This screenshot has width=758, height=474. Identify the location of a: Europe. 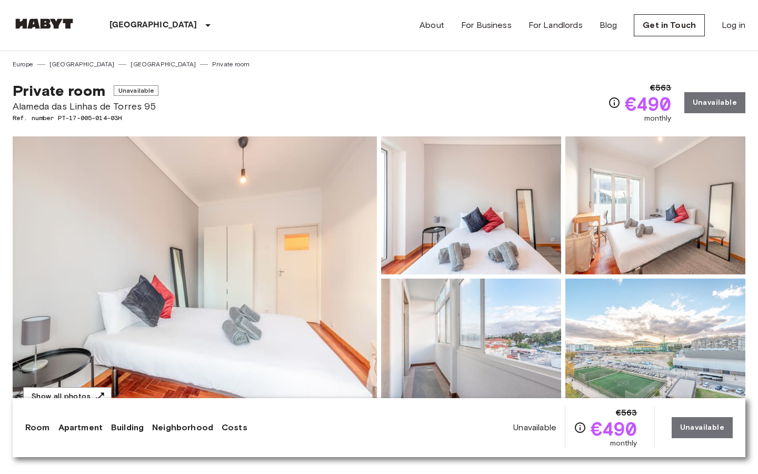
(23, 64).